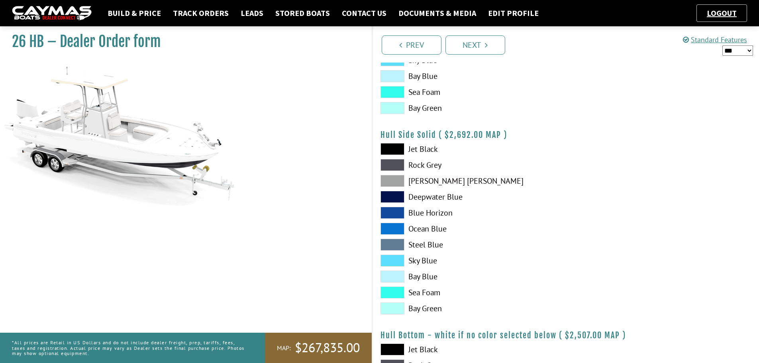 This screenshot has width=759, height=363. What do you see at coordinates (182, 41) in the screenshot?
I see `h1: 26 HB – Dealer Order form` at bounding box center [182, 41].